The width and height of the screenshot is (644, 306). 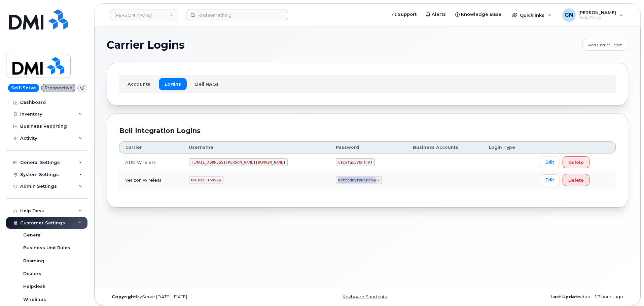 I want to click on a: Logins, so click(x=173, y=84).